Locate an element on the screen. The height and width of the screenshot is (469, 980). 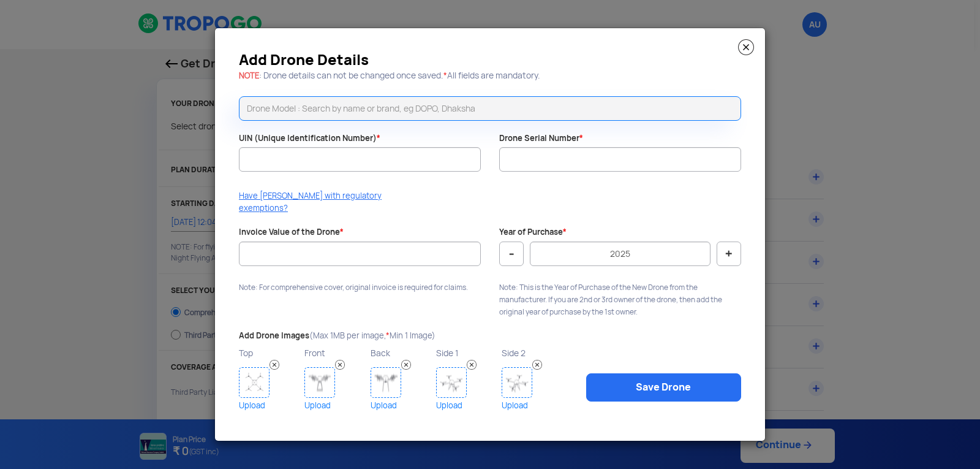
label: Drone Serial Number is located at coordinates (540, 138).